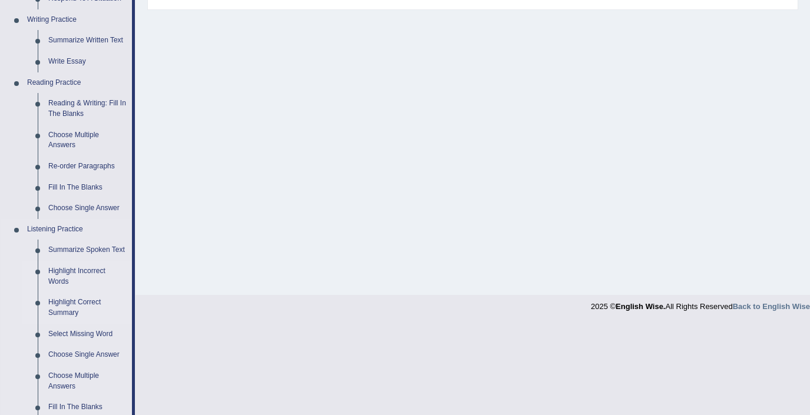  Describe the element at coordinates (77, 230) in the screenshot. I see `a: Listening Practice` at that location.